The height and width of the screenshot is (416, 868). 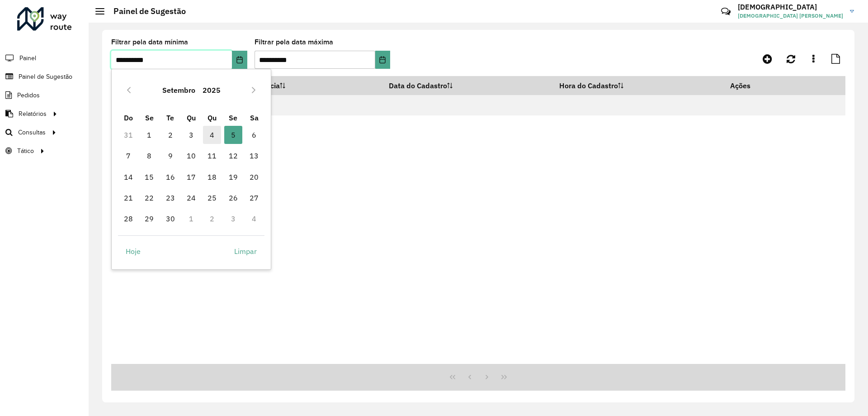 What do you see at coordinates (751, 86) in the screenshot?
I see `th: Ações` at bounding box center [751, 86].